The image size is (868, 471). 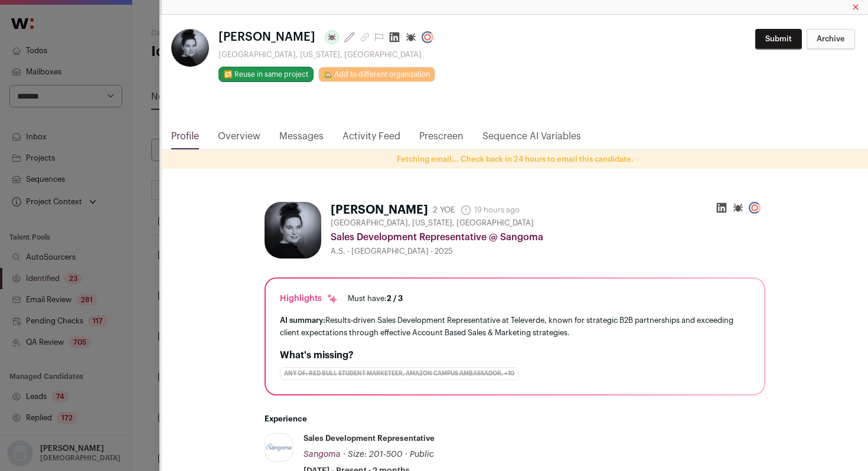 I want to click on button: Submit, so click(x=778, y=39).